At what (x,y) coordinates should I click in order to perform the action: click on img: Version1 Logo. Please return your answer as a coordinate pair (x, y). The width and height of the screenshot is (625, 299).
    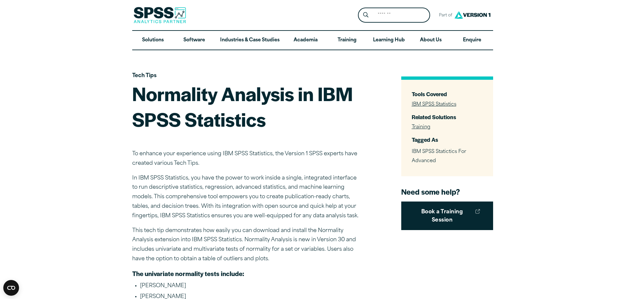
    Looking at the image, I should click on (473, 15).